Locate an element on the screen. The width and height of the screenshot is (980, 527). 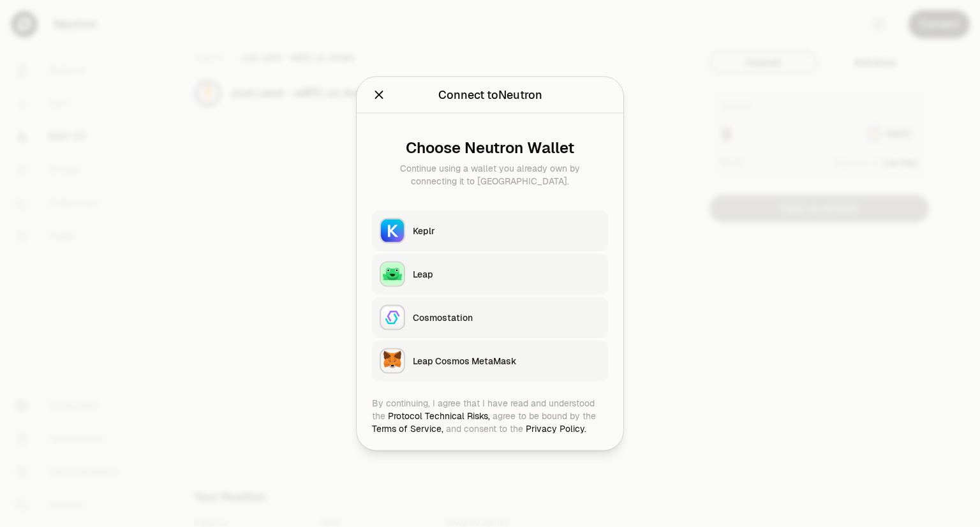
button: KeplrKeplr is located at coordinates (490, 231).